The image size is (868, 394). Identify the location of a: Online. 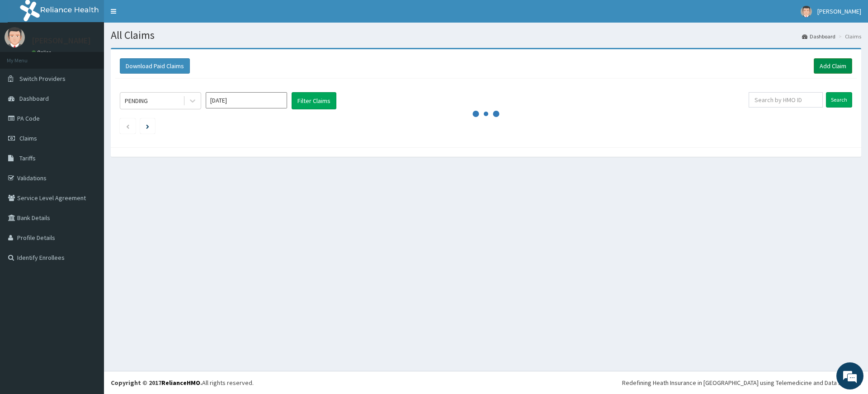
(42, 52).